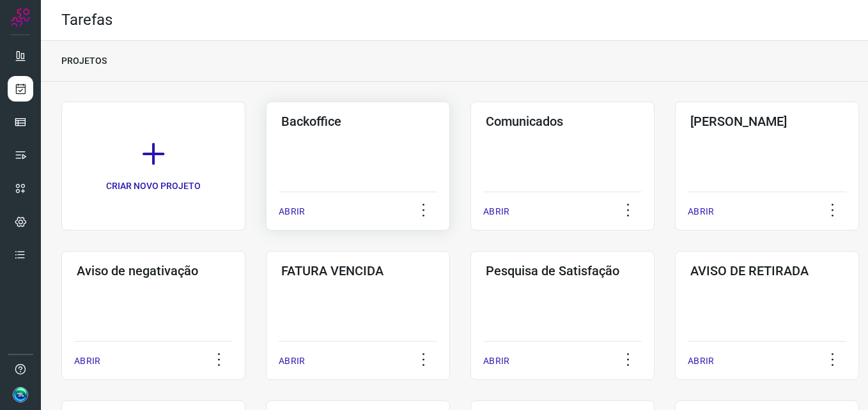 This screenshot has width=868, height=410. What do you see at coordinates (83, 61) in the screenshot?
I see `p: PROJETOS` at bounding box center [83, 61].